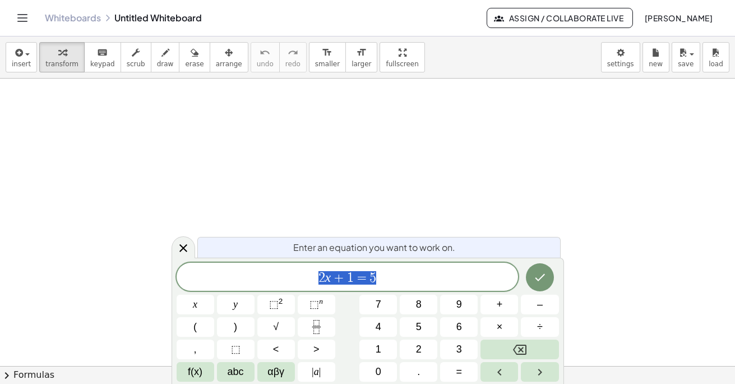 The width and height of the screenshot is (735, 384). I want to click on span: transform, so click(62, 64).